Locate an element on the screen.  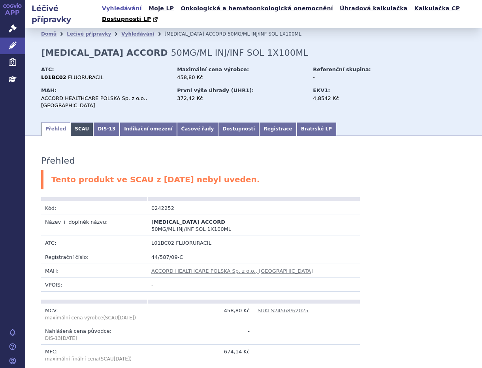
a: Časové řady is located at coordinates (198, 129).